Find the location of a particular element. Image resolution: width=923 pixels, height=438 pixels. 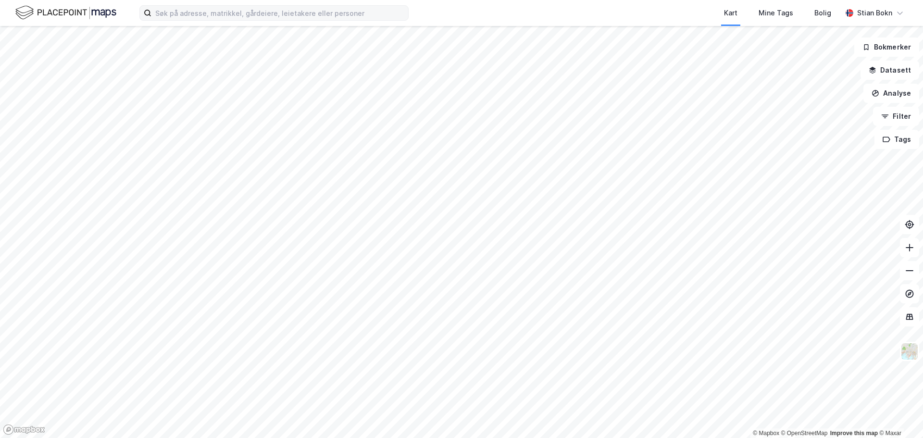

div: Stian Bokn is located at coordinates (874, 13).